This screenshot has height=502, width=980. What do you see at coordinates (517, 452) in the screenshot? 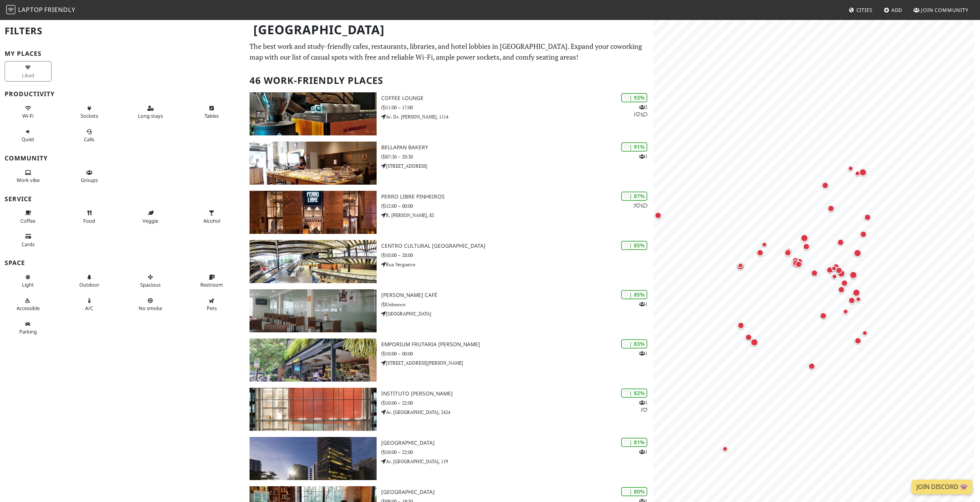
I see `p: 10:00 – 22:00` at bounding box center [517, 452].